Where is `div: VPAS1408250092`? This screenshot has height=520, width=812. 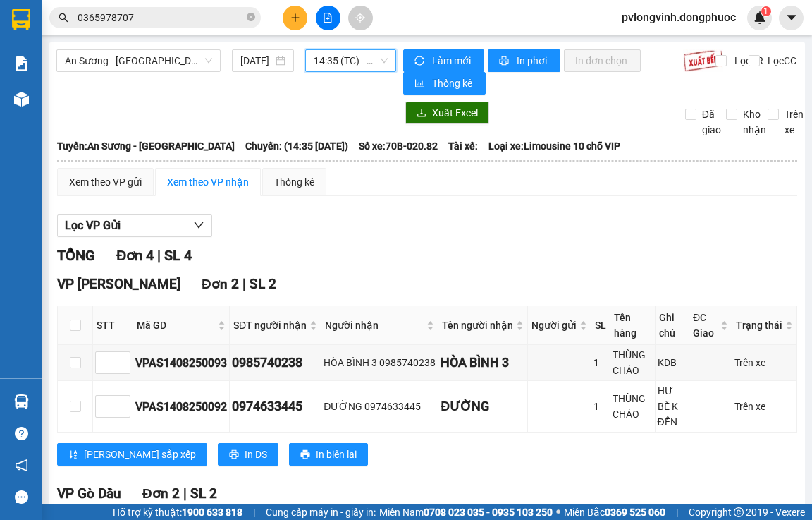 div: VPAS1408250092 is located at coordinates (181, 406).